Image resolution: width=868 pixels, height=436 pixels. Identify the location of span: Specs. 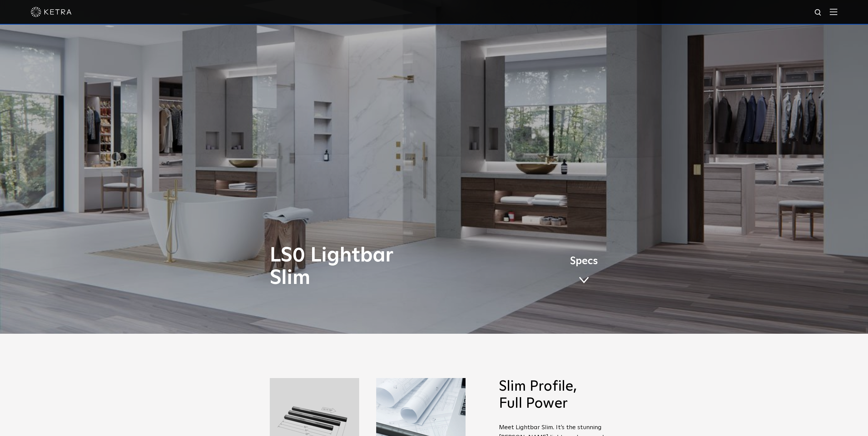
(584, 261).